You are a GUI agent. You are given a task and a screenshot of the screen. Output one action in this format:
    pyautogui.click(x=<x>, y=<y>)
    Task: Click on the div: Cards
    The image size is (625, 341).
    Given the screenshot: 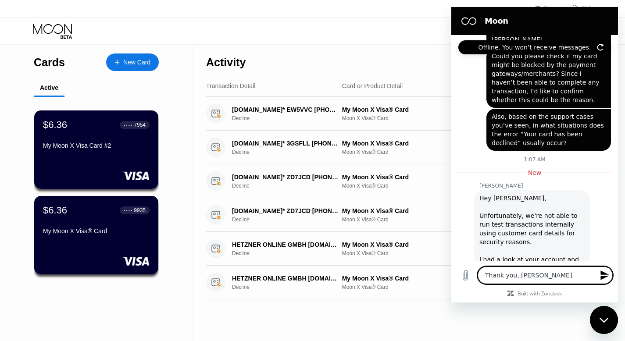 What is the action you would take?
    pyautogui.click(x=49, y=62)
    